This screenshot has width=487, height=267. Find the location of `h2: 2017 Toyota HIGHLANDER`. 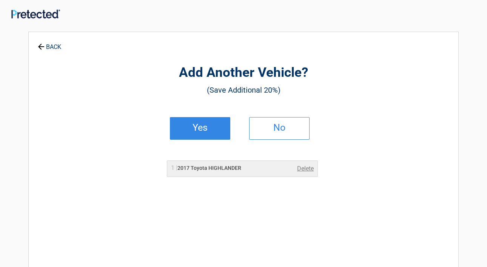

h2: 2017 Toyota HIGHLANDER is located at coordinates (206, 168).